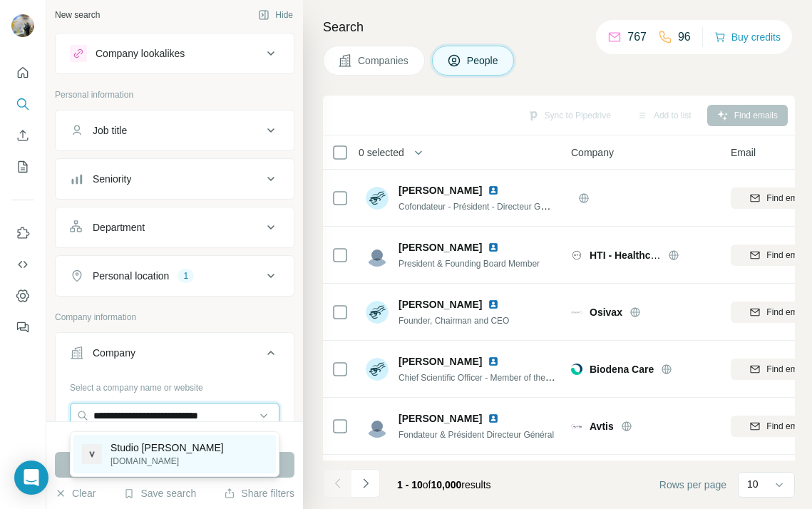  Describe the element at coordinates (410, 485) in the screenshot. I see `span: 1 - 10` at that location.